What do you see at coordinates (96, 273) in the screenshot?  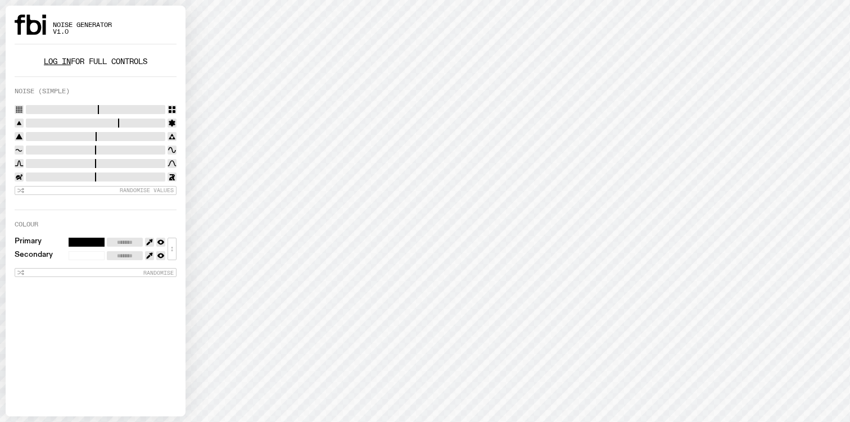 I see `button: Randomise` at bounding box center [96, 273].